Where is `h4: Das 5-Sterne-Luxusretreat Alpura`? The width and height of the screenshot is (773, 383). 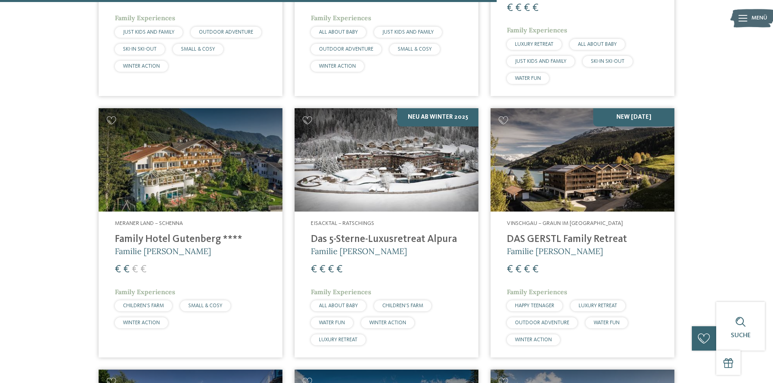
h4: Das 5-Sterne-Luxusretreat Alpura is located at coordinates (386, 240).